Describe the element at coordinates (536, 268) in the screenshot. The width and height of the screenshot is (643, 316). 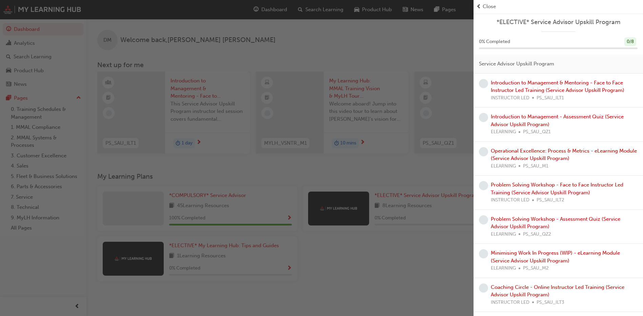
I see `span: PS_SAU_M2` at that location.